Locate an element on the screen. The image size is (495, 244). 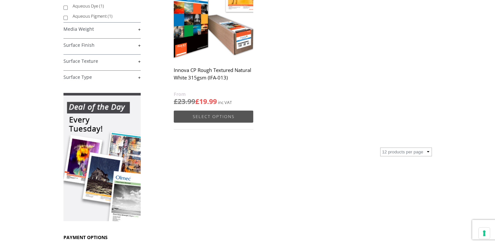
bdi: 23.99 is located at coordinates (184, 101).